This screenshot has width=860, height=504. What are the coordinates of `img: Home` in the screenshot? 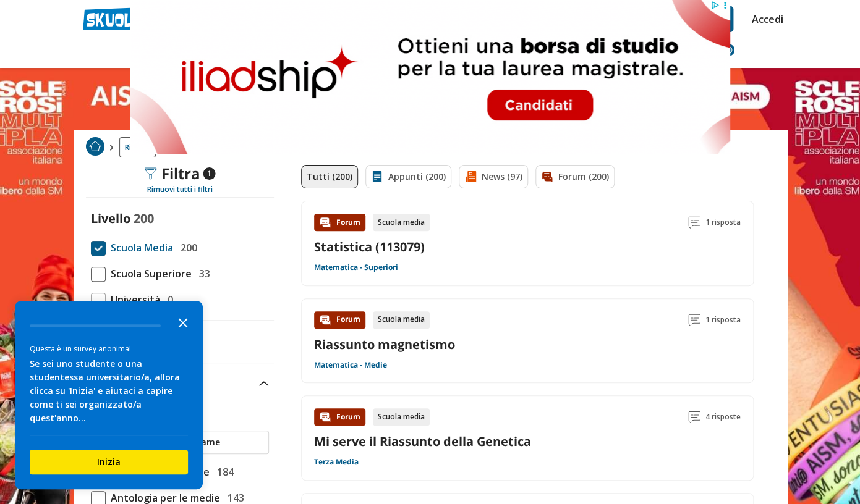 It's located at (95, 147).